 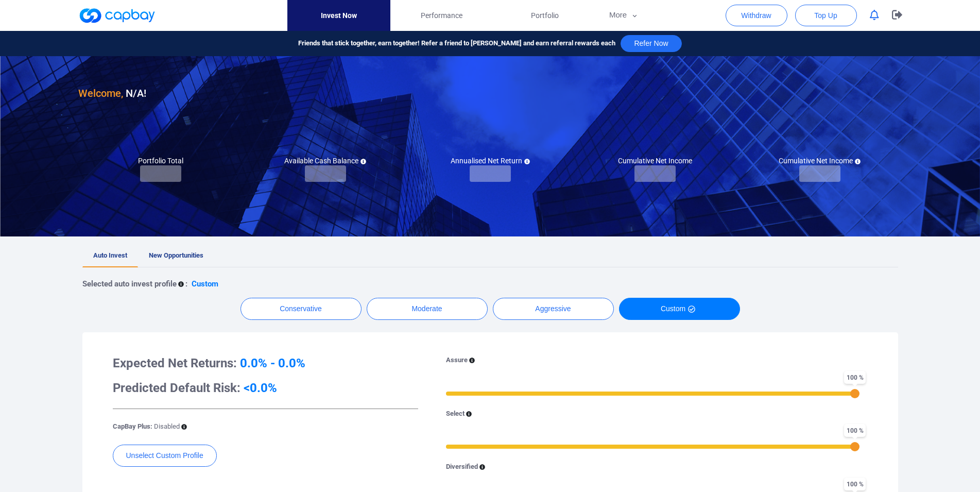 I want to click on span: Welcome,, so click(x=101, y=93).